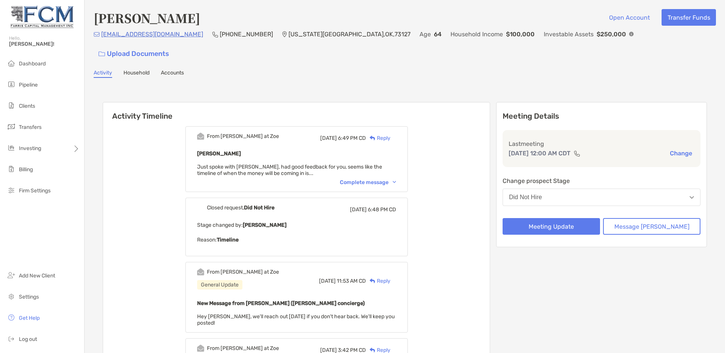  What do you see at coordinates (259, 207) in the screenshot?
I see `b: Did Not Hire` at bounding box center [259, 207].